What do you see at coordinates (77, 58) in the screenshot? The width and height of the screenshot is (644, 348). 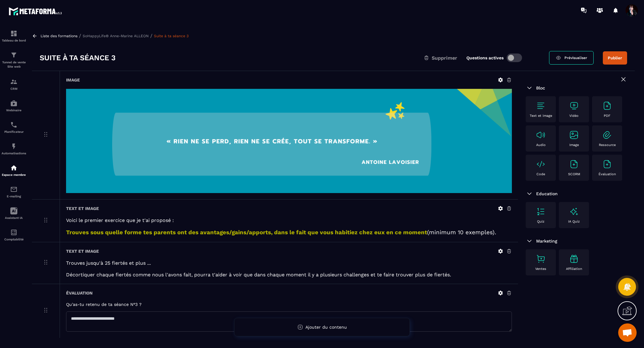 I see `h3: Suite à ta séance 3` at bounding box center [77, 58].